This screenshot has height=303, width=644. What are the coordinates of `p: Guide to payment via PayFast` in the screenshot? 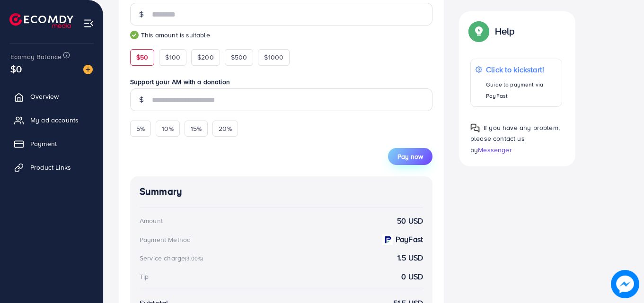 It's located at (520, 91).